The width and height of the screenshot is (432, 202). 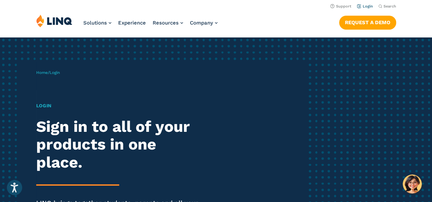 What do you see at coordinates (412, 184) in the screenshot?
I see `button: Hello, have a question? Let’s chat.` at bounding box center [412, 184].